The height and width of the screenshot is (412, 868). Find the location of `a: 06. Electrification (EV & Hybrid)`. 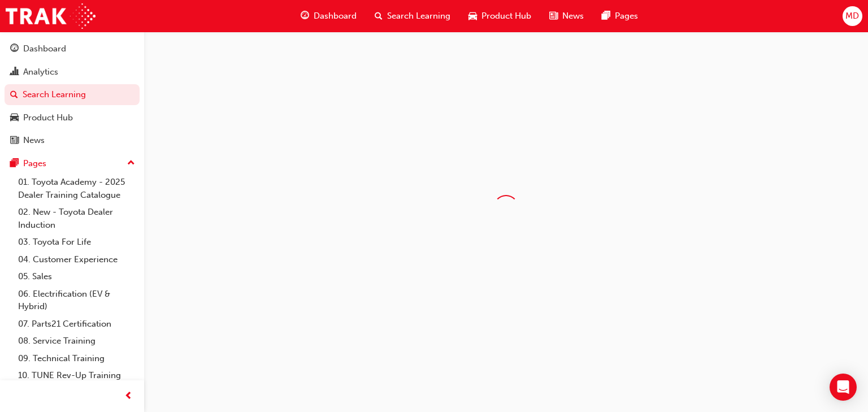

a: 06. Electrification (EV & Hybrid) is located at coordinates (76, 300).